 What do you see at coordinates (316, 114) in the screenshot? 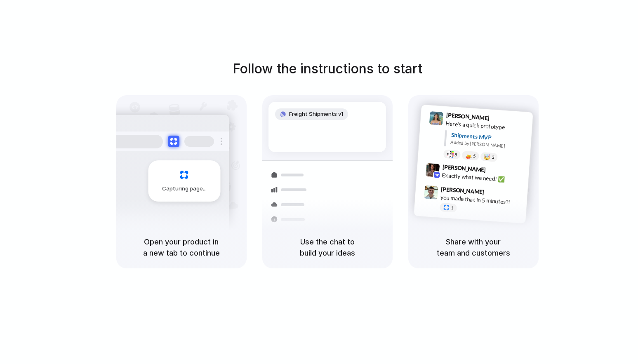
I see `span: Freight Shipments v1` at bounding box center [316, 114].